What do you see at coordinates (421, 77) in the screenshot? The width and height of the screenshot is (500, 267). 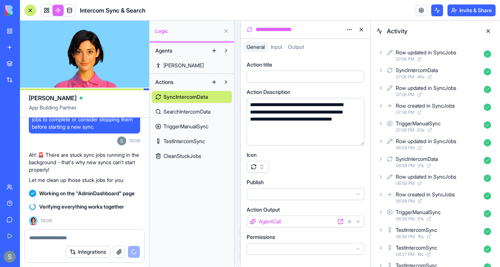 I see `span: 46 s` at bounding box center [421, 77].